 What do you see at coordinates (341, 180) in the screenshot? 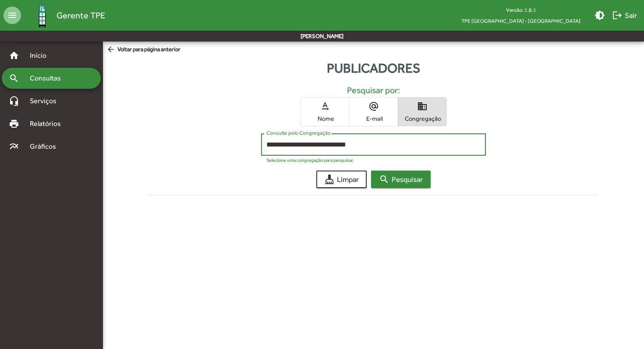
I see `button: Limpar` at bounding box center [341, 180].